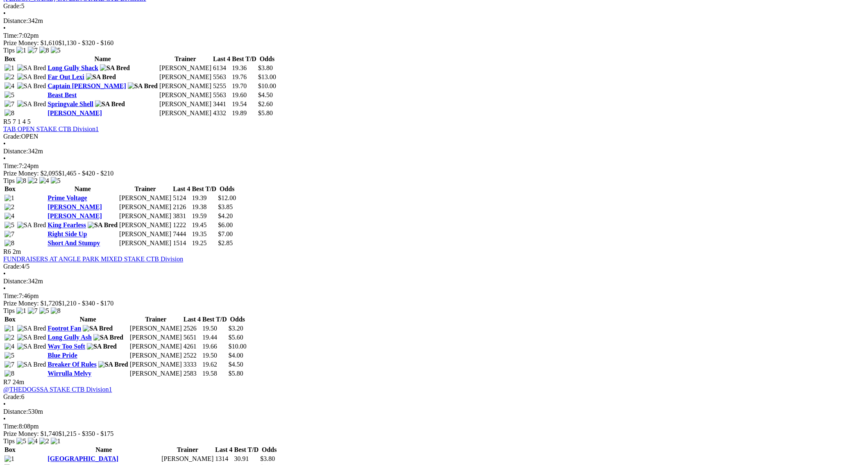 The width and height of the screenshot is (868, 465). I want to click on span: R6, so click(7, 251).